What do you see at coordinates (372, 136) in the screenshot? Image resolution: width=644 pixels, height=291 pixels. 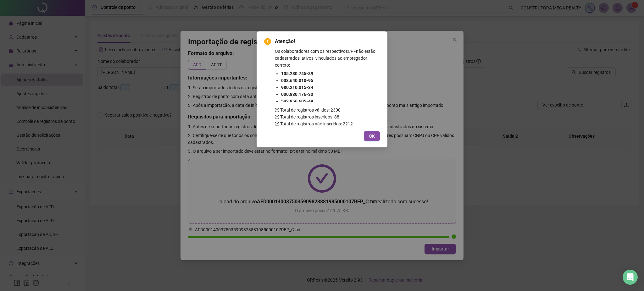 I see `span: OK` at bounding box center [372, 136].